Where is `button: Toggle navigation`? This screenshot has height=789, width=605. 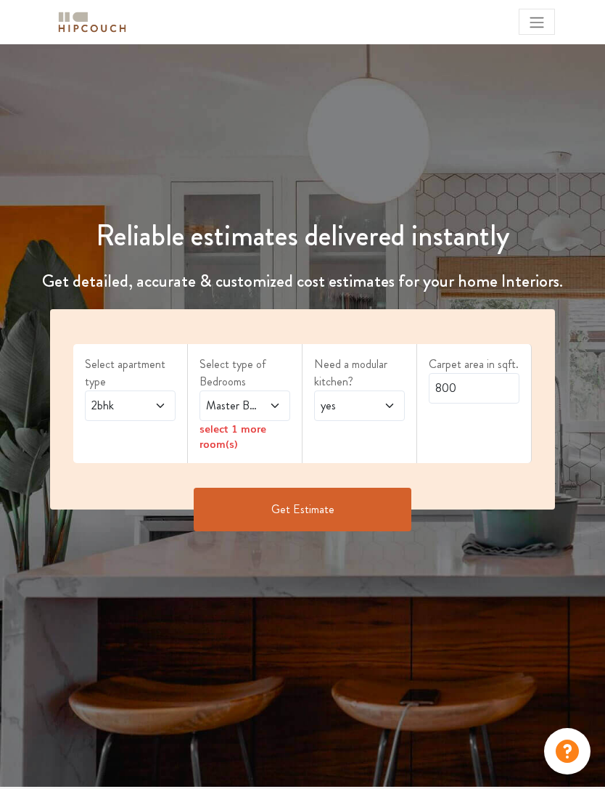
button: Toggle navigation is located at coordinates (537, 22).